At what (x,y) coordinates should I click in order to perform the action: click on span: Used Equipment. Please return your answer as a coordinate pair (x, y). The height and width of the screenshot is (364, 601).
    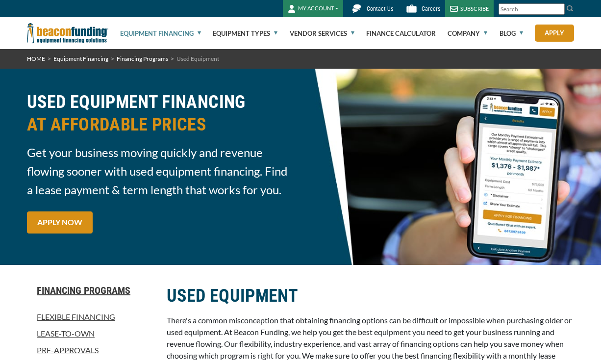
    Looking at the image, I should click on (198, 58).